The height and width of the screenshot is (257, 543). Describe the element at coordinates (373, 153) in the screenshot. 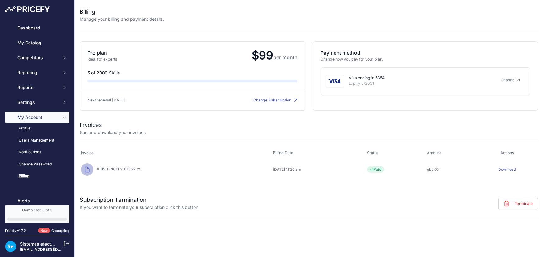

I see `span: Status` at that location.